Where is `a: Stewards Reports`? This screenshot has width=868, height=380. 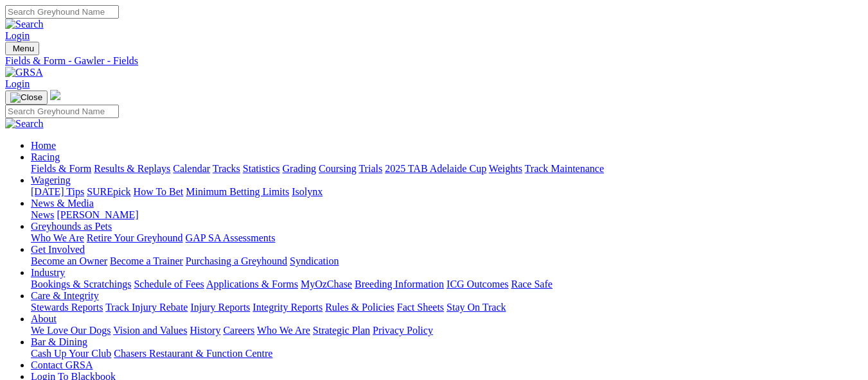
a: Stewards Reports is located at coordinates (67, 307).